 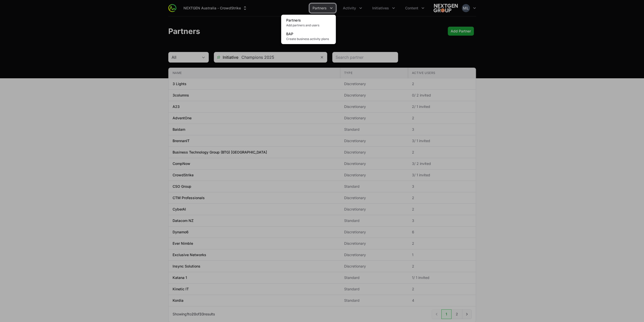 What do you see at coordinates (322, 8) in the screenshot?
I see `div: Partners menu` at bounding box center [322, 8].